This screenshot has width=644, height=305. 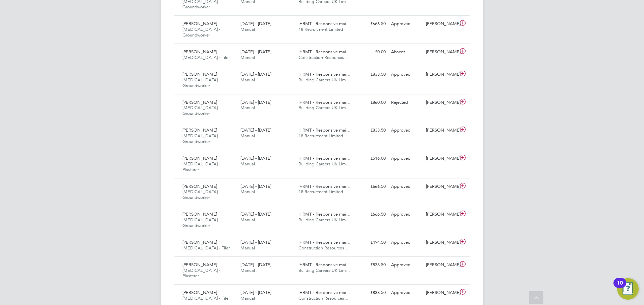 What do you see at coordinates (406, 103) in the screenshot?
I see `div: Rejected` at bounding box center [406, 103].